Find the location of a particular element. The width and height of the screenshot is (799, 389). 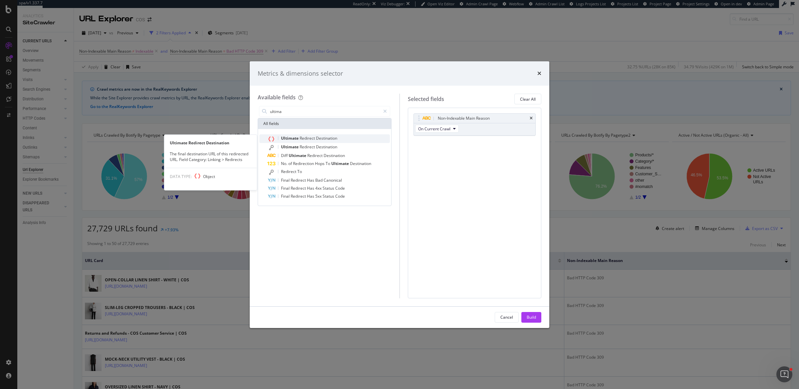

div: All fields is located at coordinates (325, 124).